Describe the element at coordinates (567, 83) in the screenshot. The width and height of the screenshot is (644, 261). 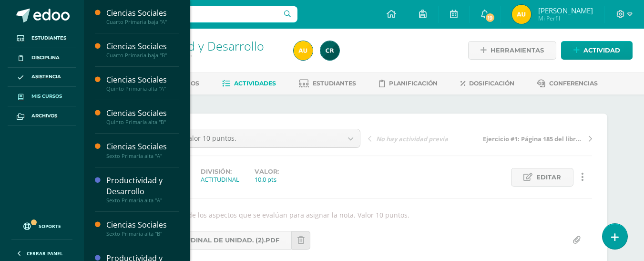
I see `a: Conferencias` at that location.